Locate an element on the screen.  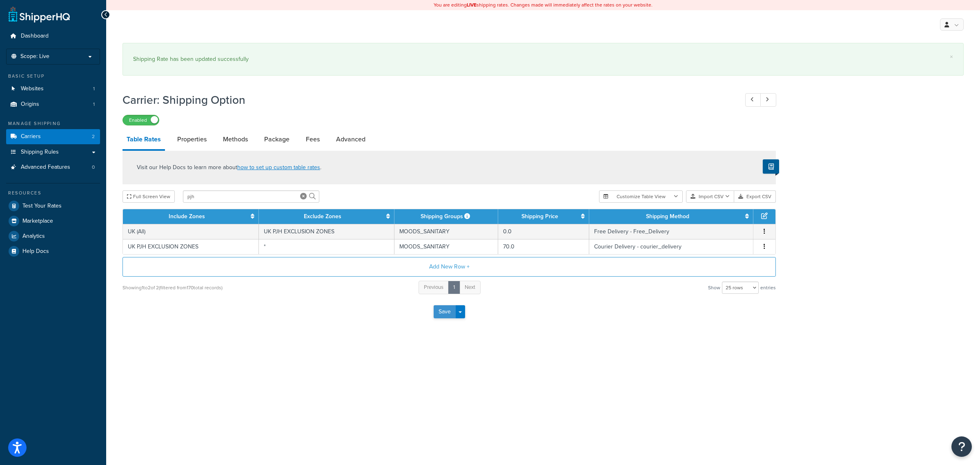
button: Open Resource Center is located at coordinates (961, 446).